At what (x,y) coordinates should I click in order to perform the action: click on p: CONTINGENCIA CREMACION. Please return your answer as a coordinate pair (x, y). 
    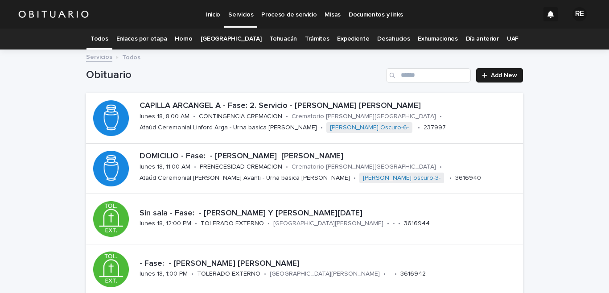
    Looking at the image, I should click on (240, 116).